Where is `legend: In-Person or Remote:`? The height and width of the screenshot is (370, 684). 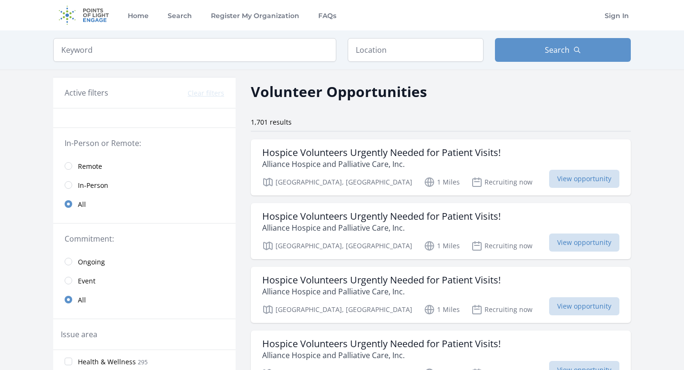
legend: In-Person or Remote: is located at coordinates (144, 143).